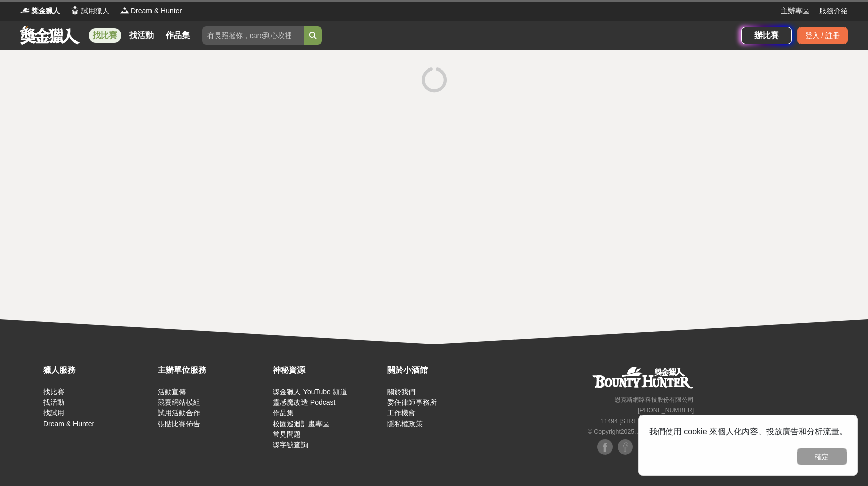  I want to click on span: 獎金獵人, so click(46, 11).